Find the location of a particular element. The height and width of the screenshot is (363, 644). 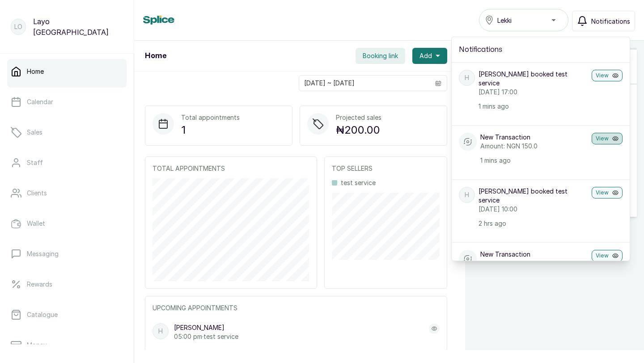

span: Booking link is located at coordinates (380, 56).